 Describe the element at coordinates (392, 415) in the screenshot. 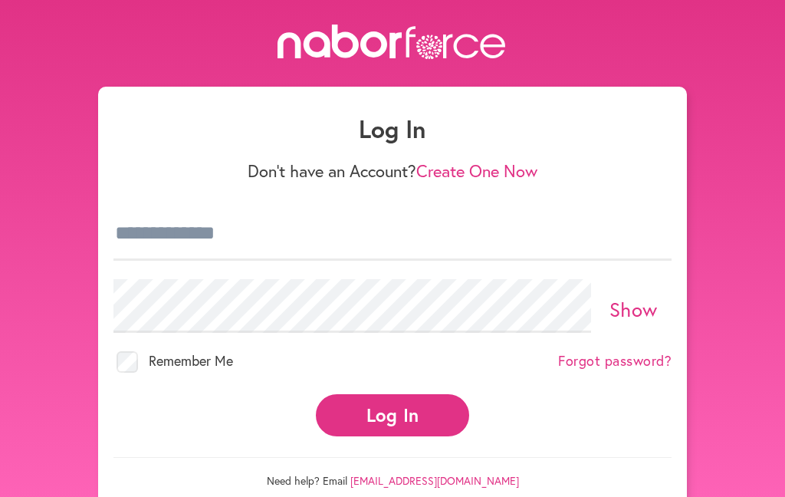

I see `button: Log In` at that location.